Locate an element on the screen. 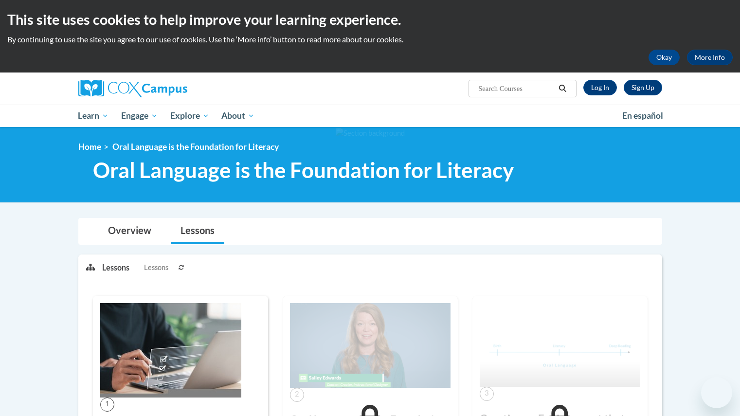 This screenshot has width=740, height=416. a: Cox Campus is located at coordinates (171, 89).